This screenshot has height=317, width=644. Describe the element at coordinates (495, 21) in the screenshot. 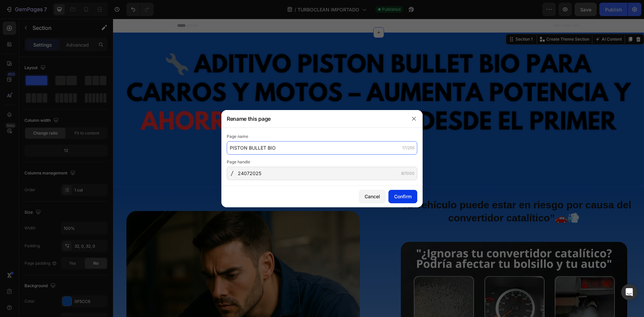

I see `button: AI Content` at that location.